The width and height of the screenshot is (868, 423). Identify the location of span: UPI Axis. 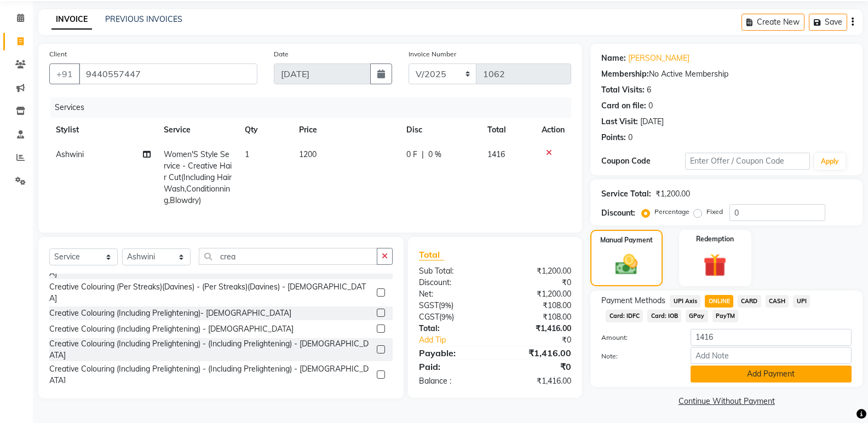
(685, 302).